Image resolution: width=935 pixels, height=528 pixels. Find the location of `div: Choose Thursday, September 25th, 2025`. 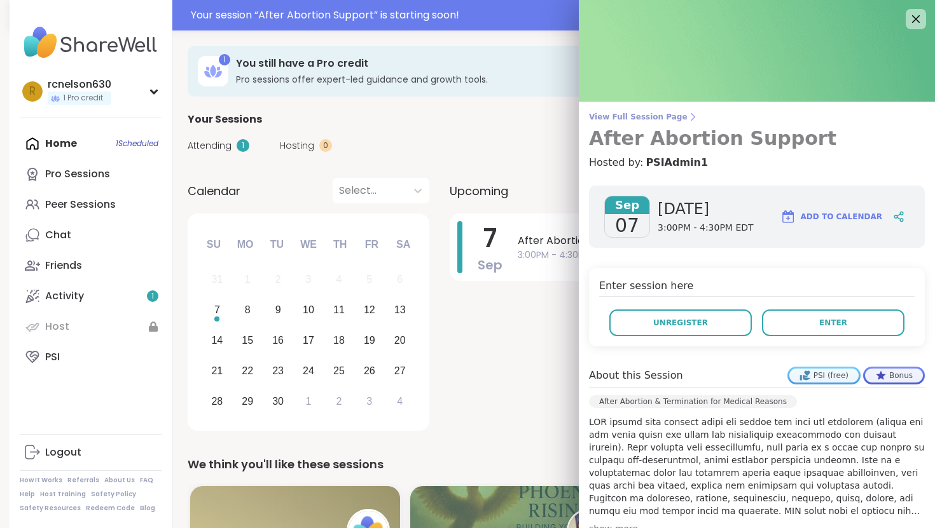

div: Choose Thursday, September 25th, 2025 is located at coordinates (339, 371).